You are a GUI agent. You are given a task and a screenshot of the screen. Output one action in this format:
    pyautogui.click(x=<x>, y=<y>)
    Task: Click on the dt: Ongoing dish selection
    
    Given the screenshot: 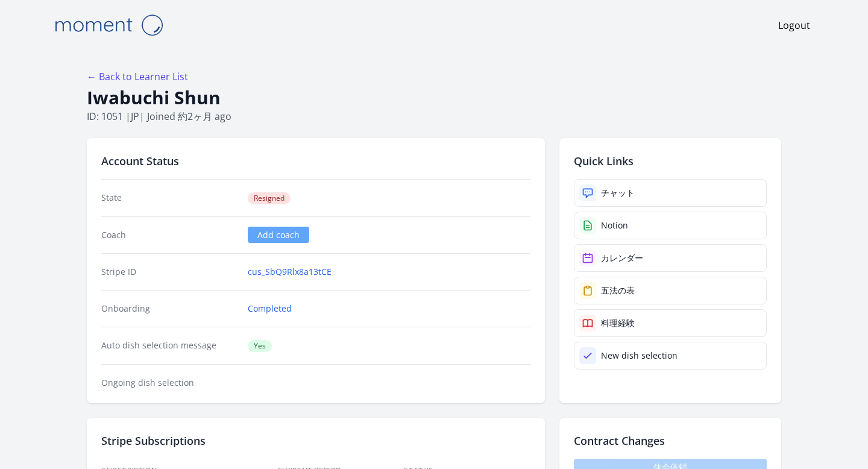 What is the action you would take?
    pyautogui.click(x=170, y=383)
    